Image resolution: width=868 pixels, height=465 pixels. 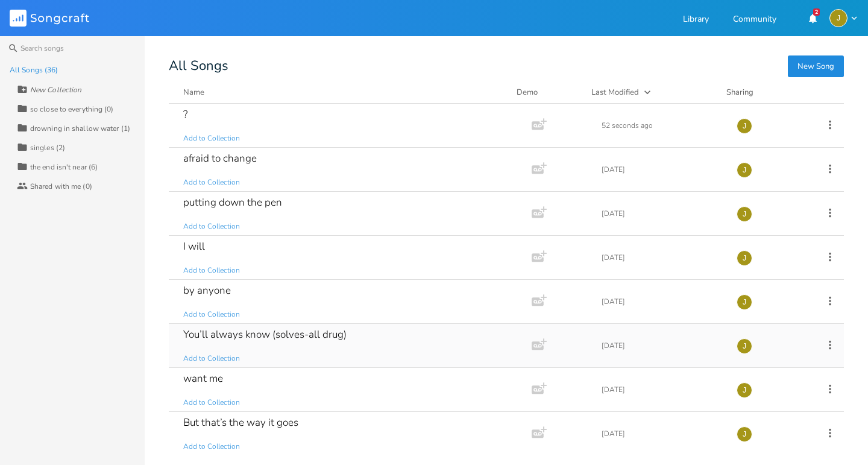 What do you see at coordinates (816, 66) in the screenshot?
I see `button: New Song` at bounding box center [816, 66].